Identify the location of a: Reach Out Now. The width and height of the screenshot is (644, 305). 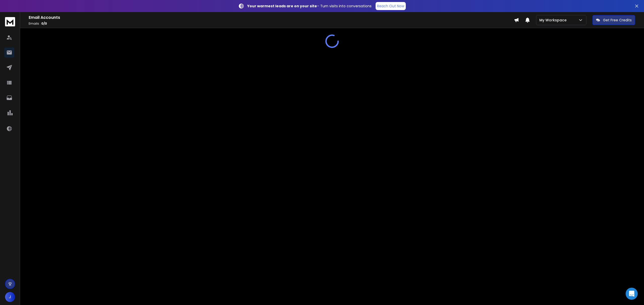
(390, 6).